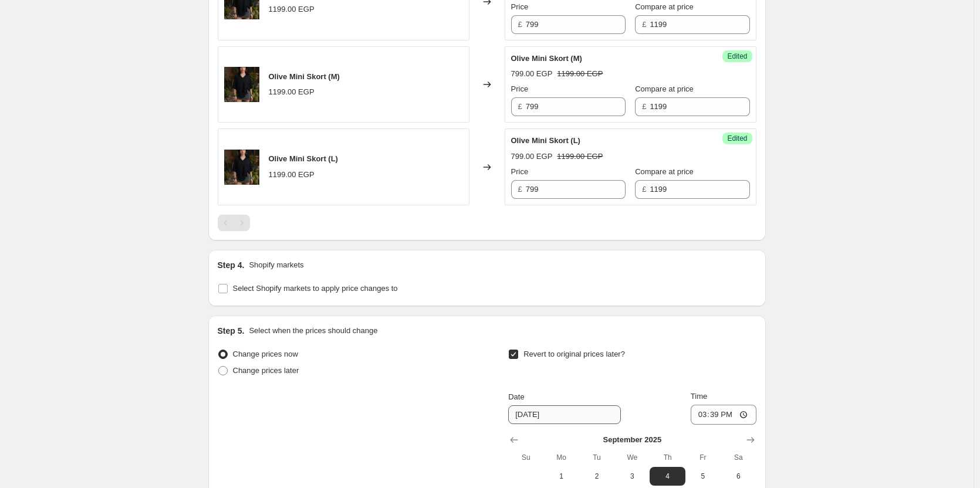 This screenshot has width=980, height=488. I want to click on span: 1, so click(562, 476).